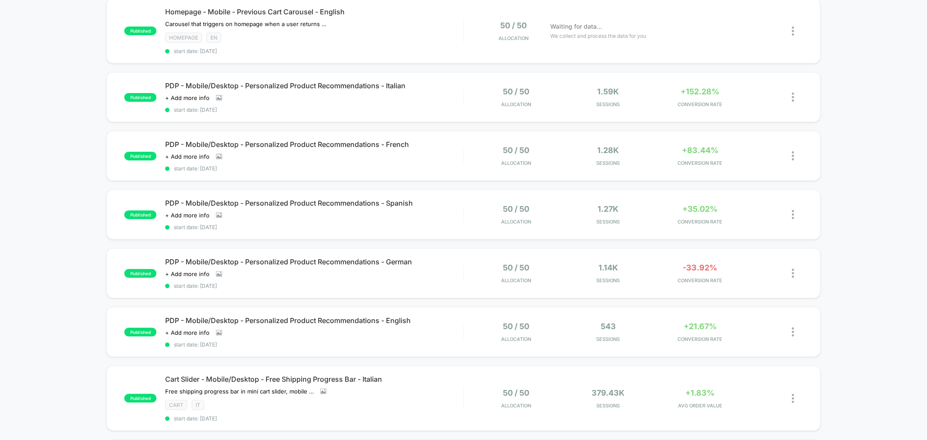  What do you see at coordinates (700, 406) in the screenshot?
I see `span: AVG ORDER VALUE` at bounding box center [700, 406].